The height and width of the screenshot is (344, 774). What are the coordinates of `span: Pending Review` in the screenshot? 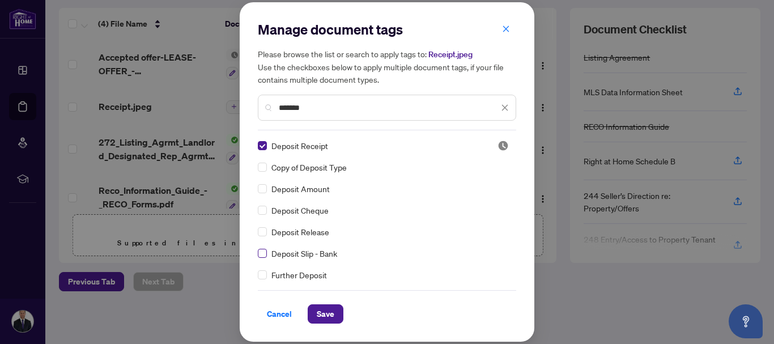 It's located at (503, 146).